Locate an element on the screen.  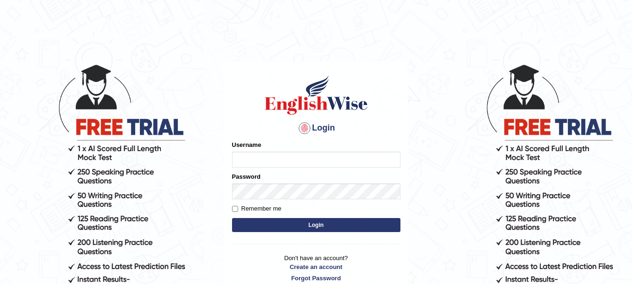
img: Logo of English Wise sign in for intelligent practice with AI is located at coordinates (316, 95).